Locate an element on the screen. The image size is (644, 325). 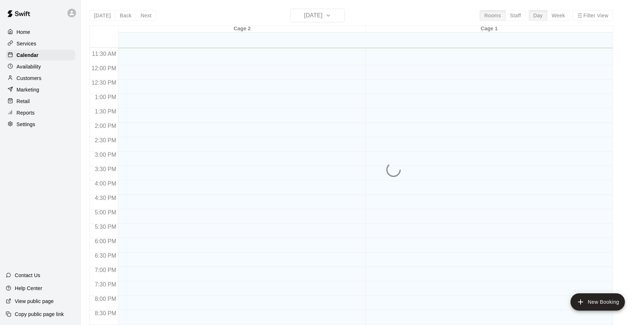
p: Retail is located at coordinates (23, 101).